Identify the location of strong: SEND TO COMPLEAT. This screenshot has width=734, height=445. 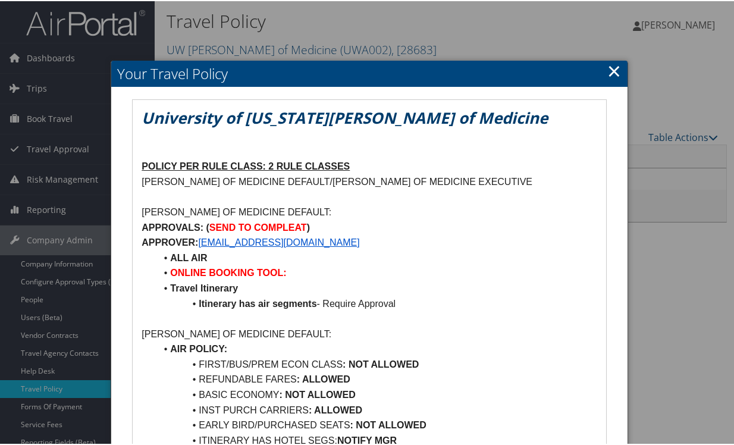
(258, 226).